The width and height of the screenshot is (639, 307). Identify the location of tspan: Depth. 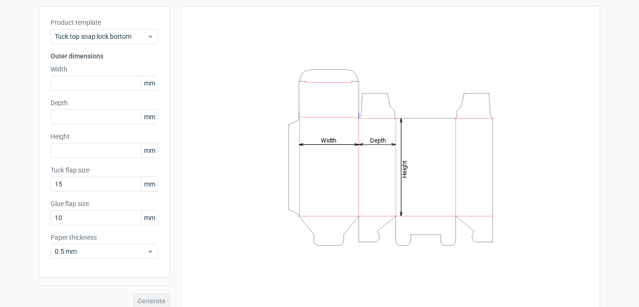
(378, 140).